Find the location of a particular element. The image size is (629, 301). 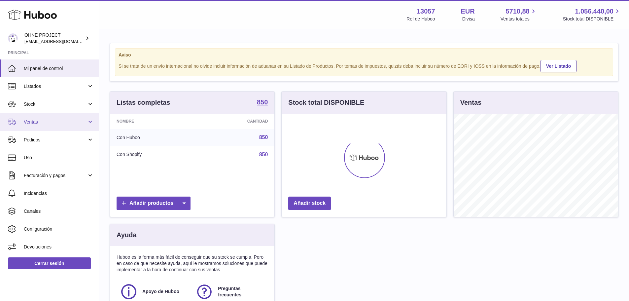

td: Con Shopify is located at coordinates (153, 154).